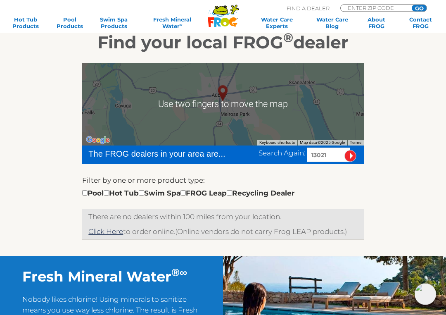 The height and width of the screenshot is (315, 446). I want to click on div: AUBURN, NY 13021, so click(223, 93).